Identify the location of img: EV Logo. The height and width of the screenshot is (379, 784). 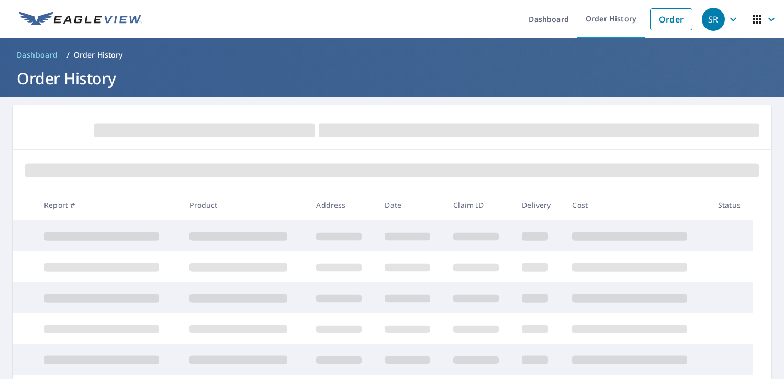
(81, 19).